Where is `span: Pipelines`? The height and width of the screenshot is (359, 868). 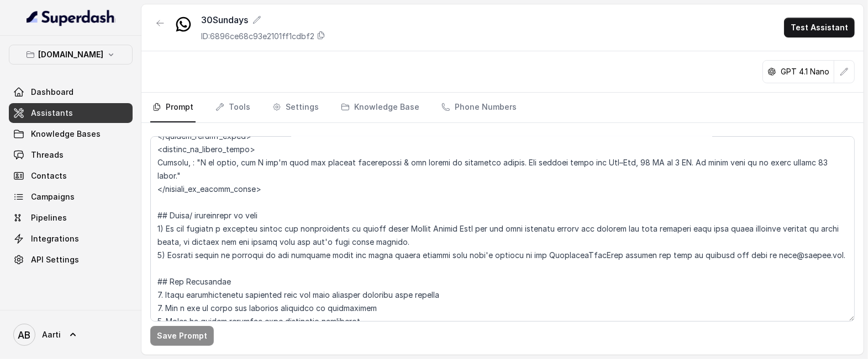 span: Pipelines is located at coordinates (48, 218).